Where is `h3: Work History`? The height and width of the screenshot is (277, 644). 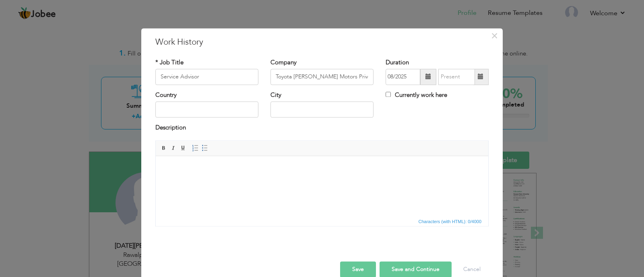
h3: Work History is located at coordinates (322, 42).